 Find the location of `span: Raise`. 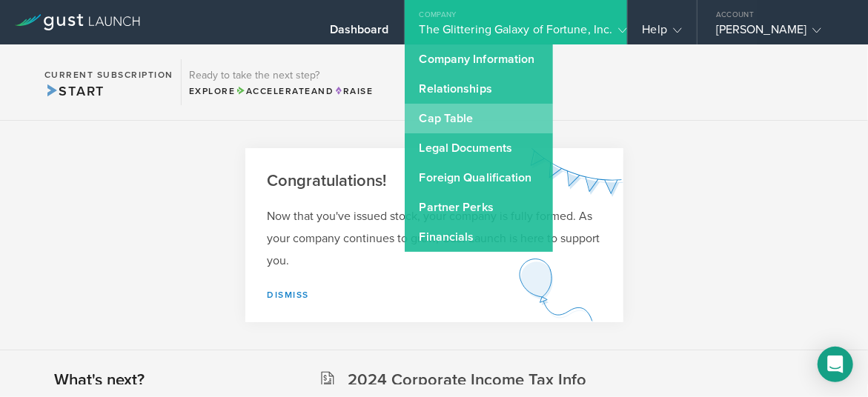

span: Raise is located at coordinates (353, 91).